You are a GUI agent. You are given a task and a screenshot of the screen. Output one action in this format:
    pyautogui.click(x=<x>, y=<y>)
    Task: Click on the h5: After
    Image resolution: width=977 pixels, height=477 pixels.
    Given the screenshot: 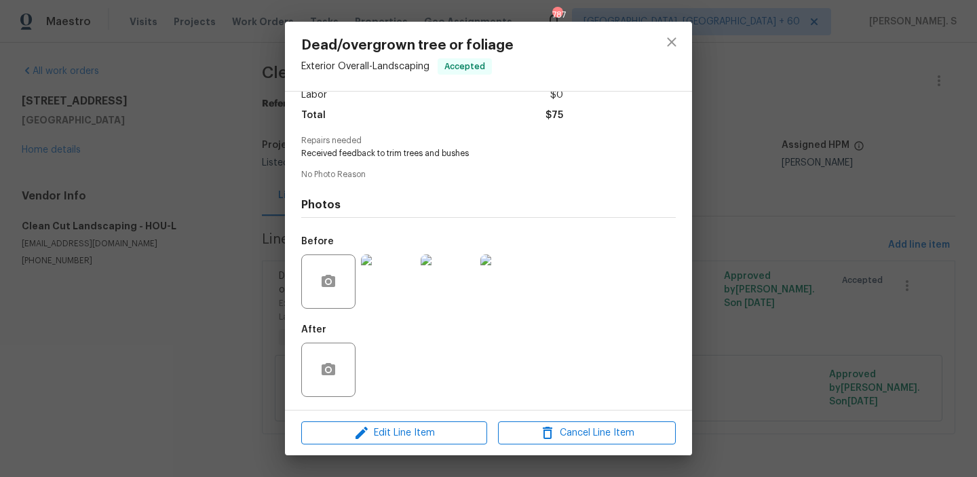 What is the action you would take?
    pyautogui.click(x=313, y=330)
    